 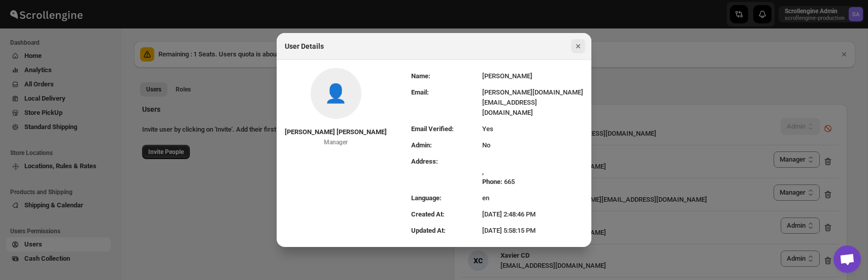 What do you see at coordinates (847, 259) in the screenshot?
I see `div: Open chat` at bounding box center [847, 259].